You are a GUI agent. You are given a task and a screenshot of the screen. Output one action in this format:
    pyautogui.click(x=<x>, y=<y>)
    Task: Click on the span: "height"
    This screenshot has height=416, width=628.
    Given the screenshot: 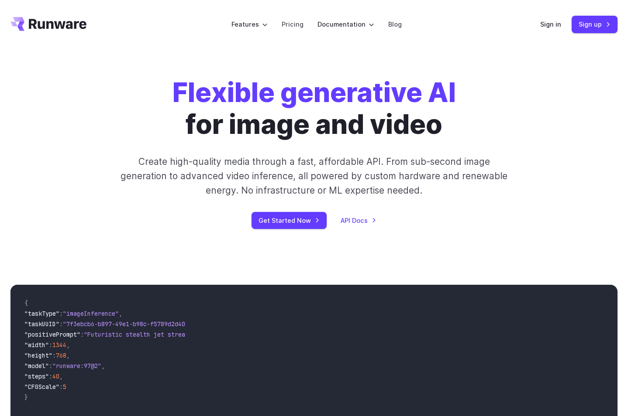 What is the action you would take?
    pyautogui.click(x=38, y=356)
    